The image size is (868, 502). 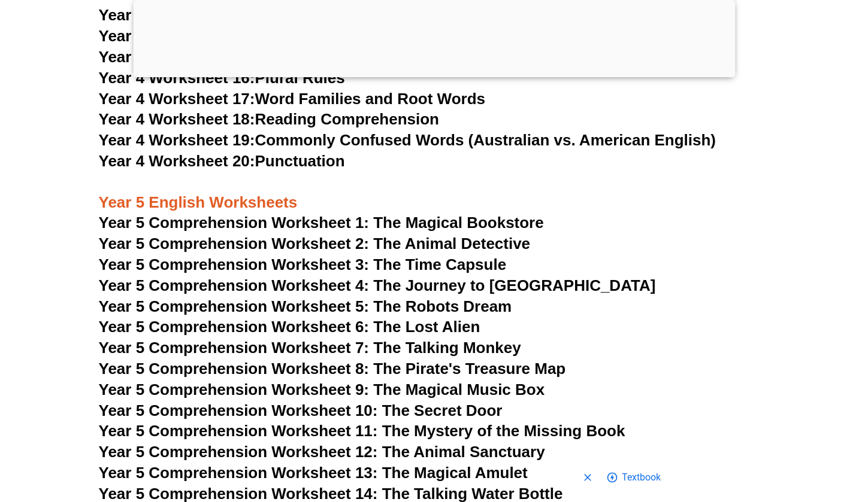 What do you see at coordinates (289, 327) in the screenshot?
I see `a: Year 5 Comprehension Worksheet 6: The Lost Alien` at bounding box center [289, 327].